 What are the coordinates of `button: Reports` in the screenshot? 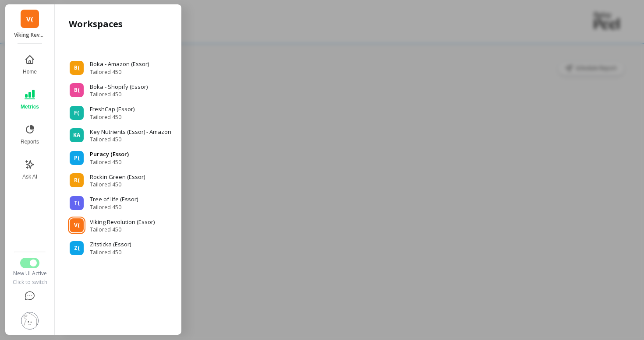 It's located at (30, 135).